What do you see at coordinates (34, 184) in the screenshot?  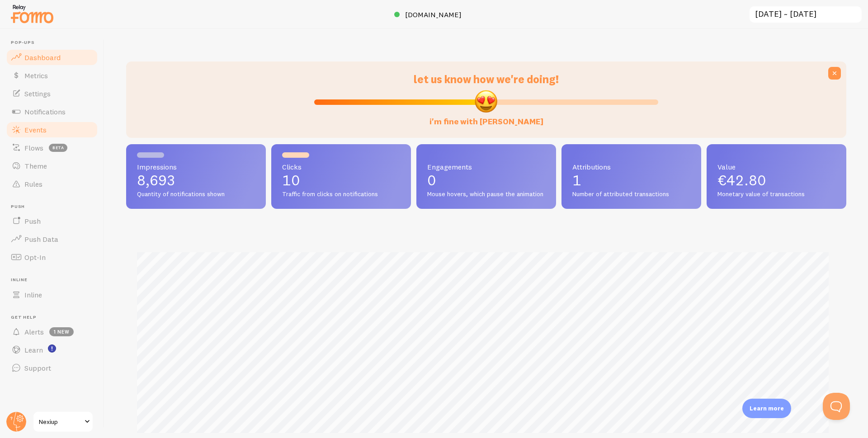 I see `span: Rules` at bounding box center [34, 184].